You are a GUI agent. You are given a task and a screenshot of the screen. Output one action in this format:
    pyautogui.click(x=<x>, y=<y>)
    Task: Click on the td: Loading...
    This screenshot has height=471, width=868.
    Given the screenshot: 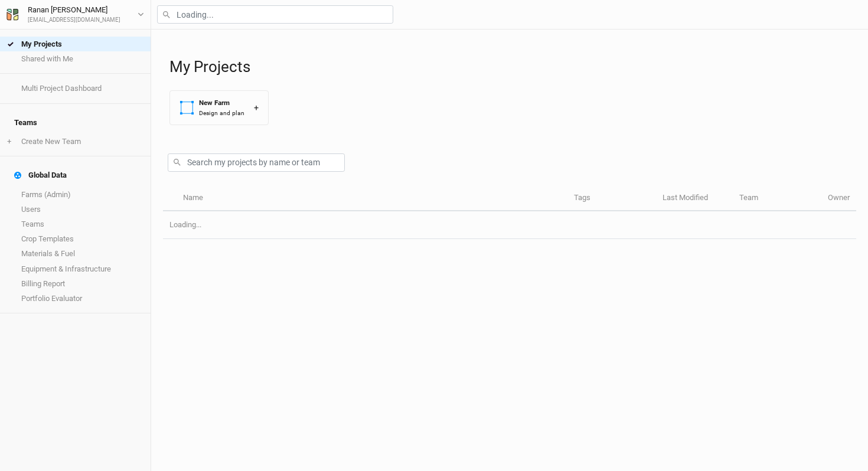 What is the action you would take?
    pyautogui.click(x=510, y=225)
    